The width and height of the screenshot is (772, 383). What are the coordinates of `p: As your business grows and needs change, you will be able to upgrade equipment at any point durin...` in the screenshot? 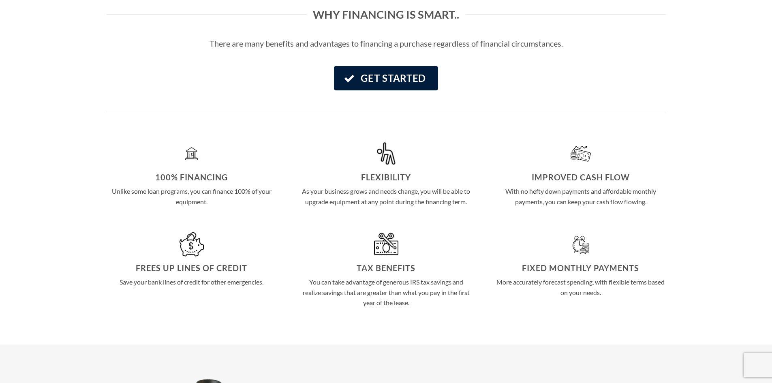 It's located at (386, 196).